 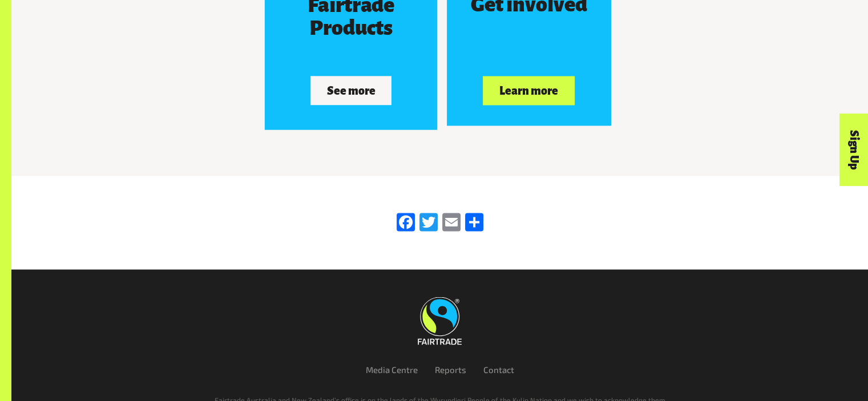 What do you see at coordinates (440, 321) in the screenshot?
I see `img: Fairtrade Australia New Zealand logo` at bounding box center [440, 321].